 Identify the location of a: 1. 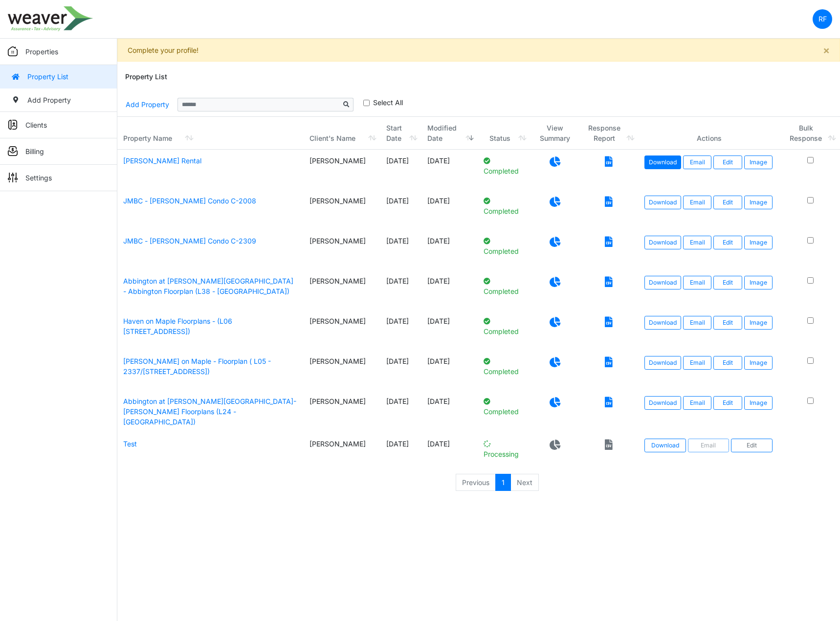
(503, 483).